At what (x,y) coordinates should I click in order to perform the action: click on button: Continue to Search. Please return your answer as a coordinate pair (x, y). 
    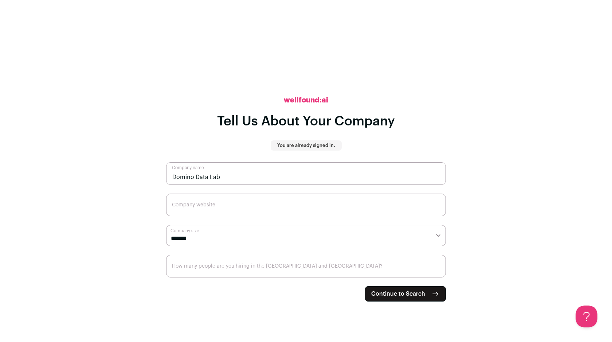
    Looking at the image, I should click on (405, 294).